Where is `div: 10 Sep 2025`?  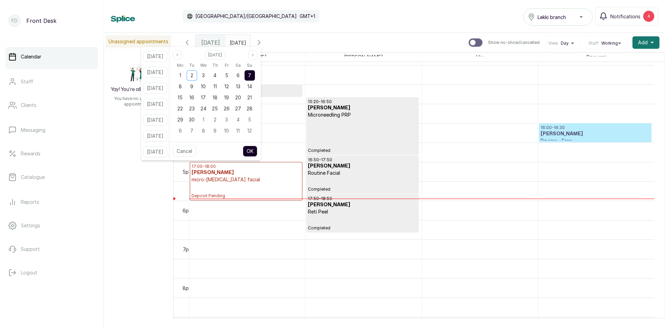
div: 10 Sep 2025 is located at coordinates (203, 87).